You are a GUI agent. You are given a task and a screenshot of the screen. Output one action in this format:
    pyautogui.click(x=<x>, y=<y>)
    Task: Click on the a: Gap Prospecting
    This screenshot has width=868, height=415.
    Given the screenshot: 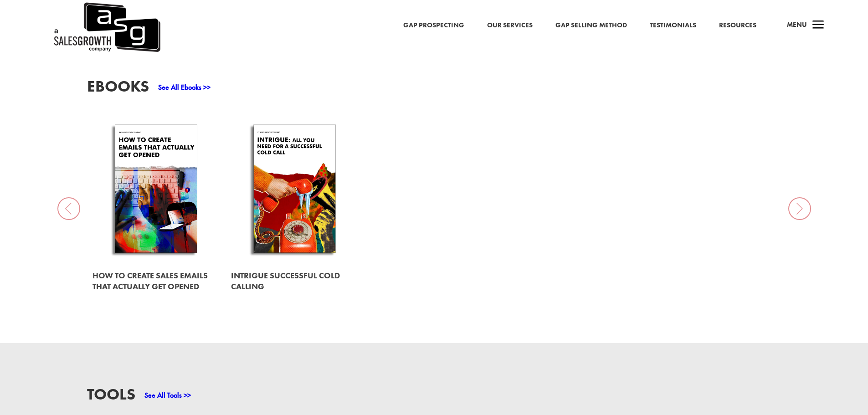 What is the action you would take?
    pyautogui.click(x=434, y=26)
    